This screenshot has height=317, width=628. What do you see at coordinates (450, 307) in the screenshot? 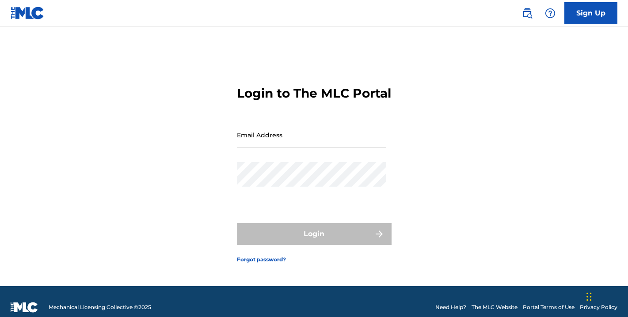
I see `a: Need Help?` at bounding box center [450, 307].